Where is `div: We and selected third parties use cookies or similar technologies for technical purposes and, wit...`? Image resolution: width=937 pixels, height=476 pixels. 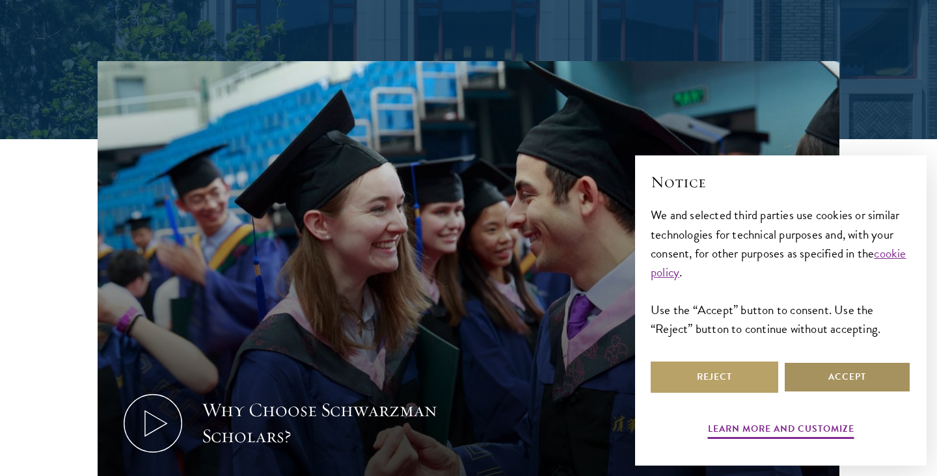
div: We and selected third parties use cookies or similar technologies for technical purposes and, wit... is located at coordinates (780, 271).